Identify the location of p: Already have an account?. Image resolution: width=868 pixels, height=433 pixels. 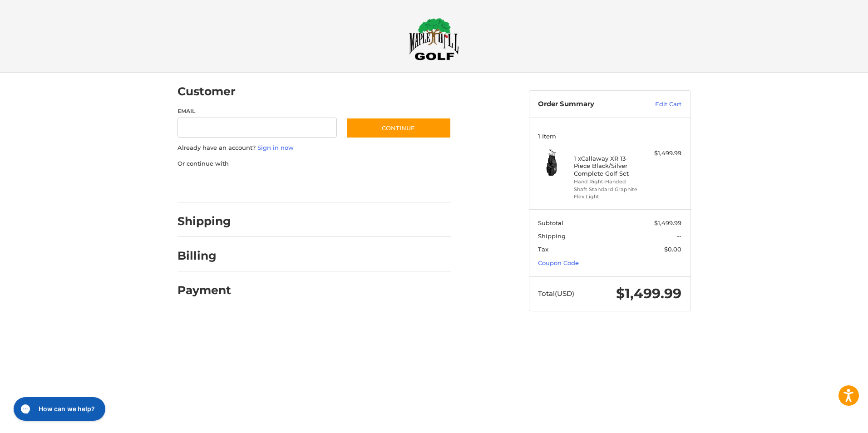
(314, 148).